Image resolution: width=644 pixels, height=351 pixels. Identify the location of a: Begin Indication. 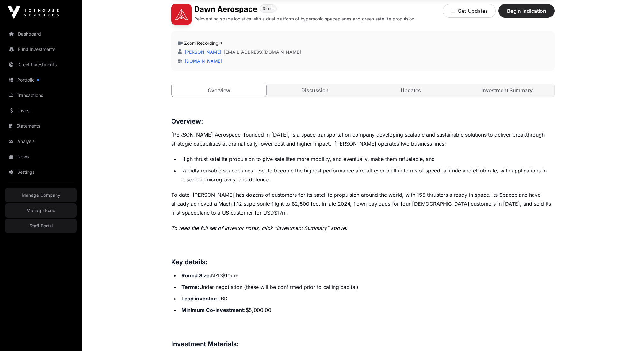
(527, 13).